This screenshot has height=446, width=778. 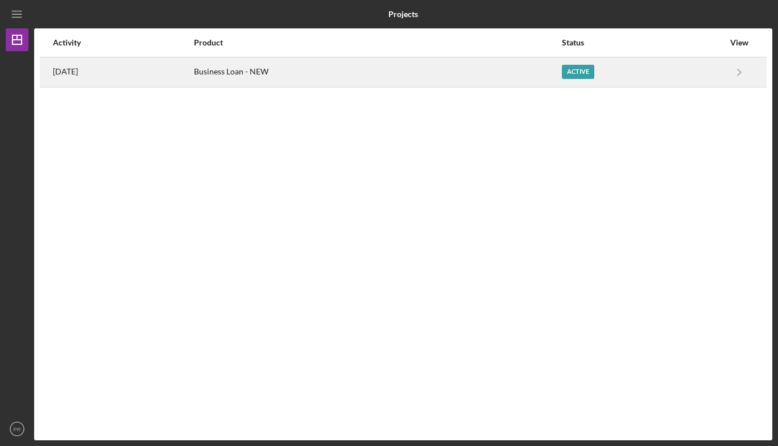 I want to click on div: View, so click(x=739, y=43).